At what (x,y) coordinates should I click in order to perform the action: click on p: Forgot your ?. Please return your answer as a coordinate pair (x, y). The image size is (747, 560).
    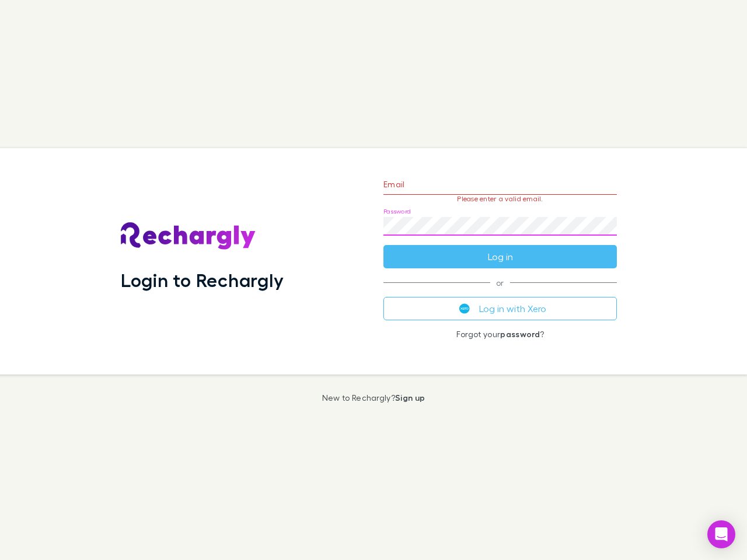
    Looking at the image, I should click on (500, 335).